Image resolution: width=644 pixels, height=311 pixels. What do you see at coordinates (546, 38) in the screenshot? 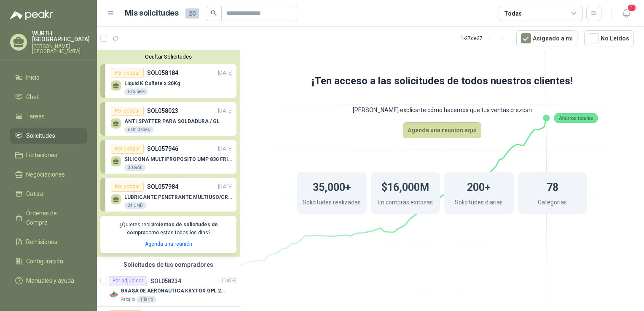
I see `button: Asignado a mi` at bounding box center [546, 38].